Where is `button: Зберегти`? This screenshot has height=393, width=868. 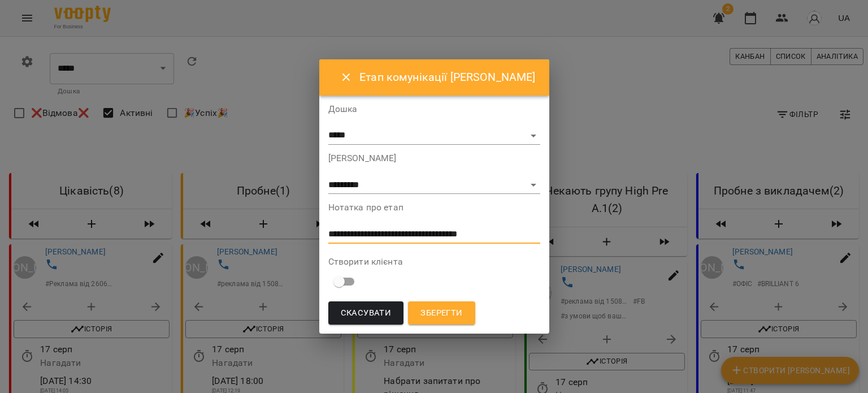 button: Зберегти is located at coordinates (441, 313).